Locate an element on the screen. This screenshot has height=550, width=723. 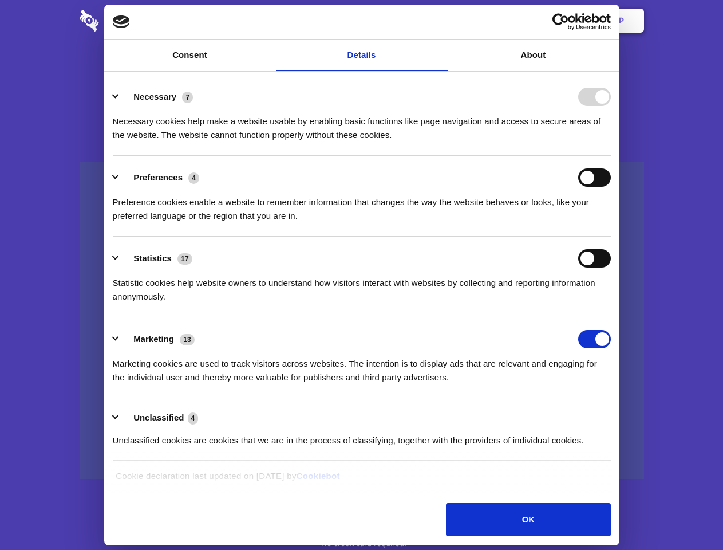
span: 17 is located at coordinates (185, 259).